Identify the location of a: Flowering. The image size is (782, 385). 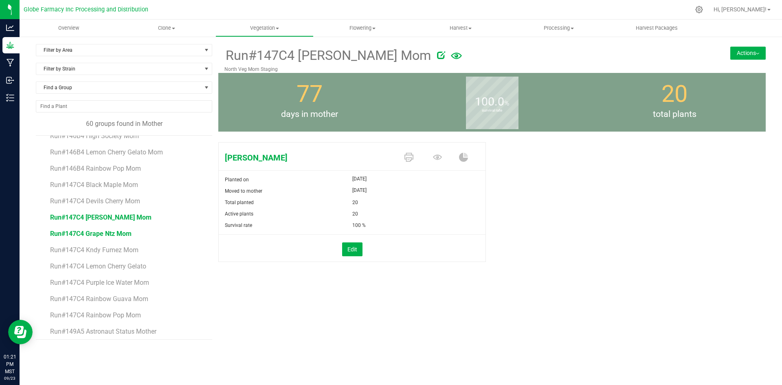
(362, 28).